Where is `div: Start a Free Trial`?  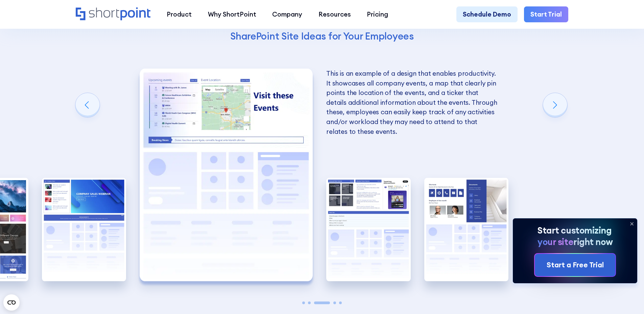
div: Start a Free Trial is located at coordinates (575, 265).